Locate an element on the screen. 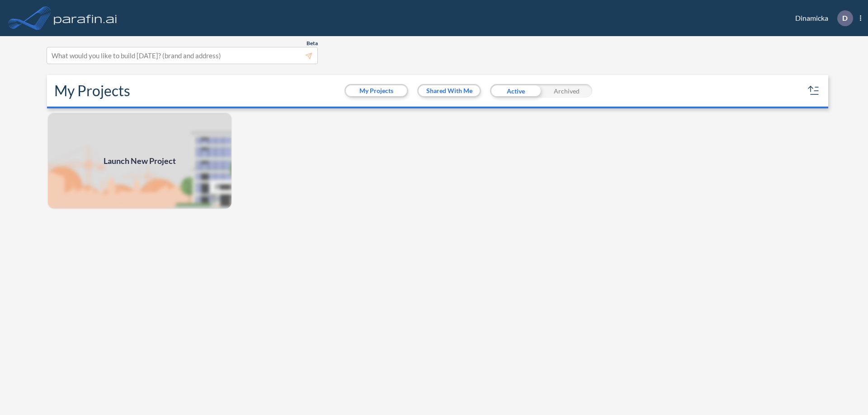 The width and height of the screenshot is (868, 415). h2: My Projects is located at coordinates (92, 91).